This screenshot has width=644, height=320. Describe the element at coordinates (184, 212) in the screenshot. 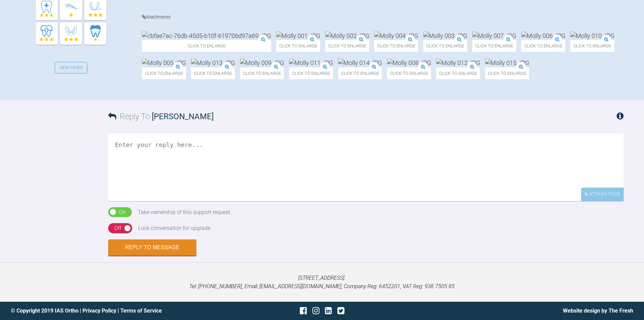

I see `div: Take ownership of this support request` at that location.